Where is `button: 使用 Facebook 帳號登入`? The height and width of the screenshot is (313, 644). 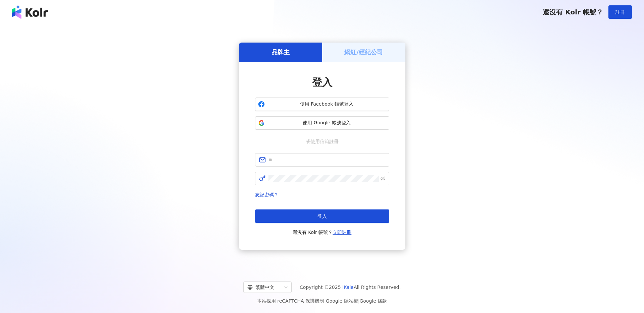 button: 使用 Facebook 帳號登入 is located at coordinates (322, 105).